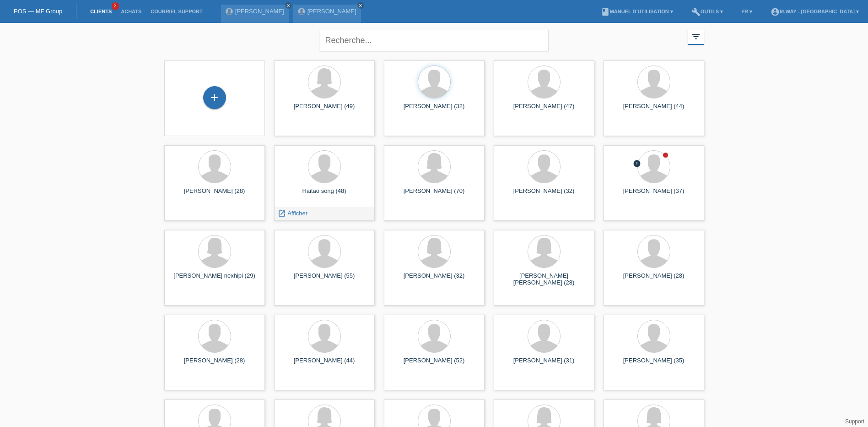  Describe the element at coordinates (38, 11) in the screenshot. I see `a: POS — MF Group` at that location.